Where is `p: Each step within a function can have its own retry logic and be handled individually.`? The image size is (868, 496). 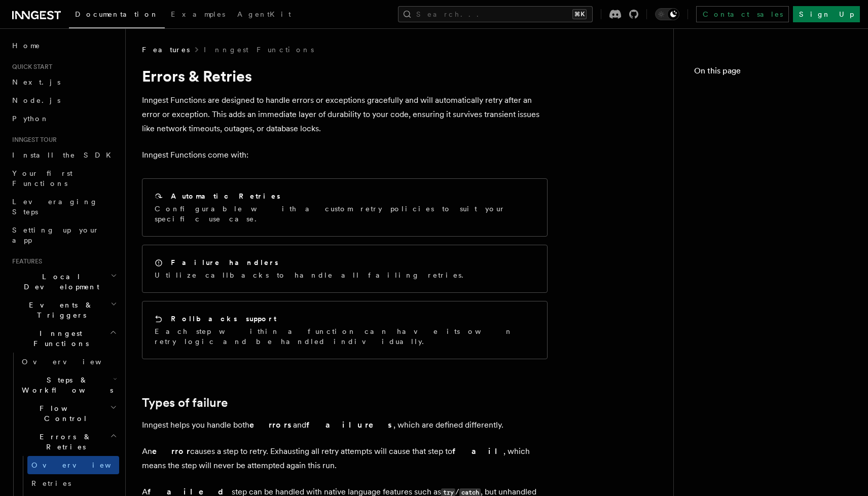
p: Each step within a function can have its own retry logic and be handled individually. is located at coordinates (344, 336).